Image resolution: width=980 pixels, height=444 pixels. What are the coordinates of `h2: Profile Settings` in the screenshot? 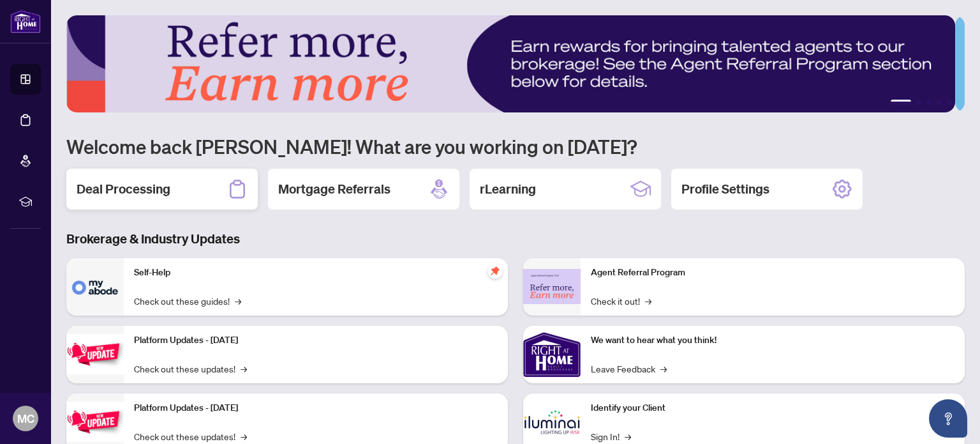 It's located at (725, 189).